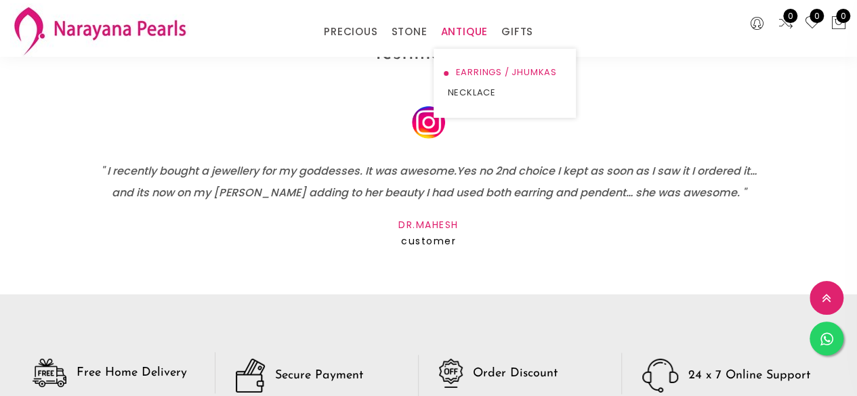 The height and width of the screenshot is (396, 857). What do you see at coordinates (504, 72) in the screenshot?
I see `a: EARRINGS / JHUMKAS` at bounding box center [504, 72].